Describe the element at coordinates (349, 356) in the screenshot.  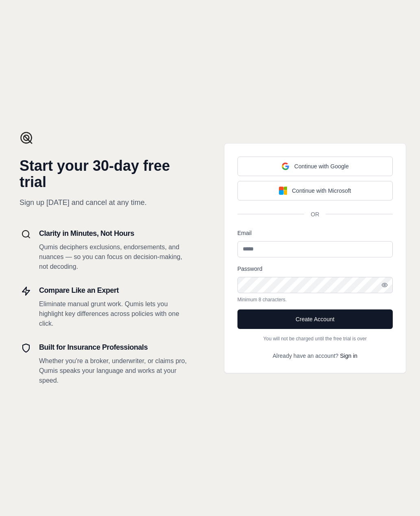
I see `a: Sign in` at that location.